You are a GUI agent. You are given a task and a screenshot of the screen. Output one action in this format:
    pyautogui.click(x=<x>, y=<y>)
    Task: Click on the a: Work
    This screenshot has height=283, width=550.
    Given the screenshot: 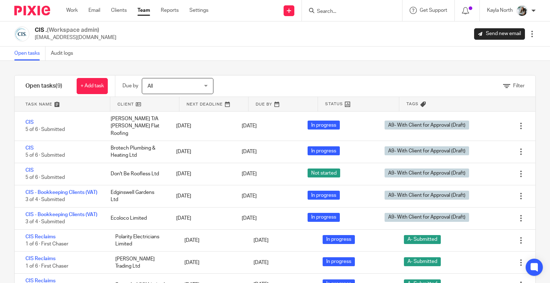 What is the action you would take?
    pyautogui.click(x=72, y=10)
    